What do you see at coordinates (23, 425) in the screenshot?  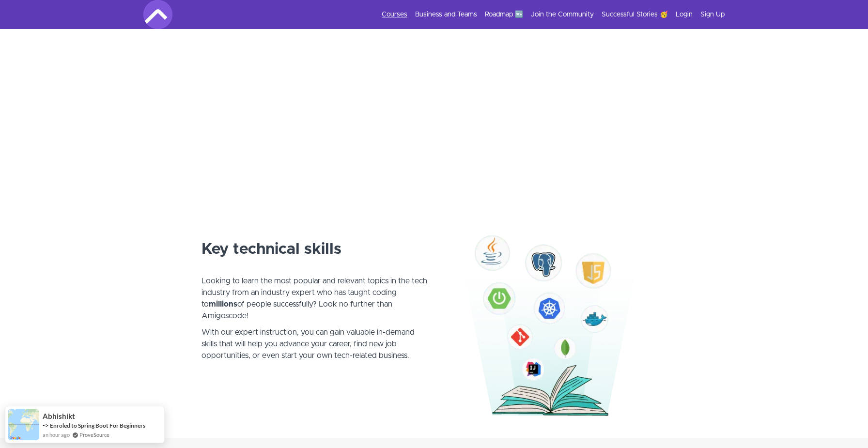 I see `img: provesource social proof notification image` at bounding box center [23, 425].